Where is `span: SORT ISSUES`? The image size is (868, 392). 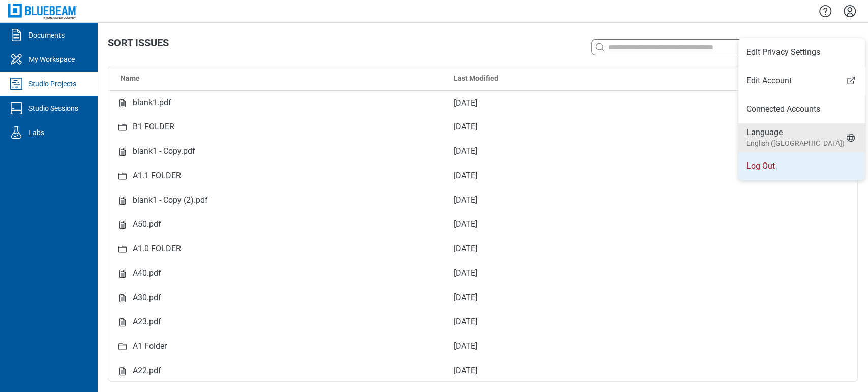
span: SORT ISSUES is located at coordinates (138, 42).